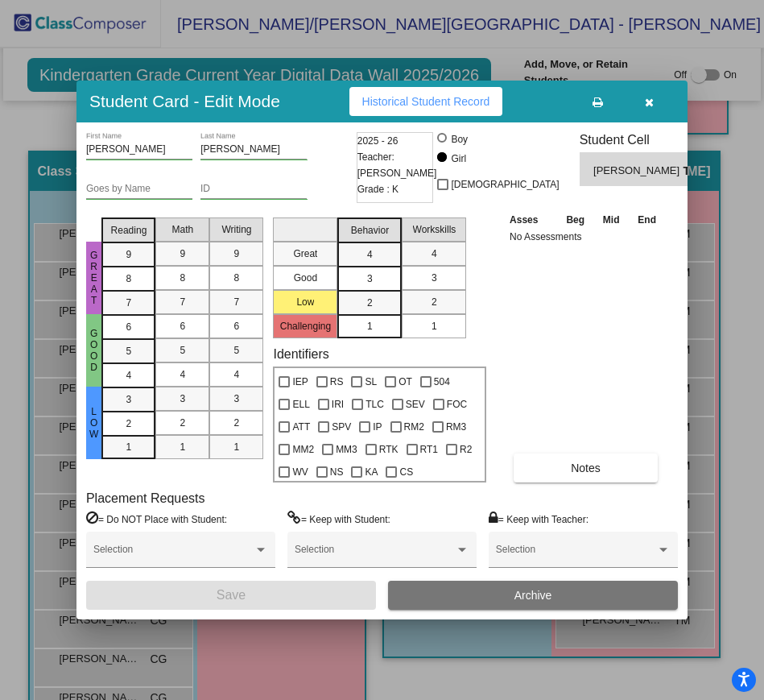 The image size is (764, 700). Describe the element at coordinates (426, 101) in the screenshot. I see `span: Historical Student Record` at that location.